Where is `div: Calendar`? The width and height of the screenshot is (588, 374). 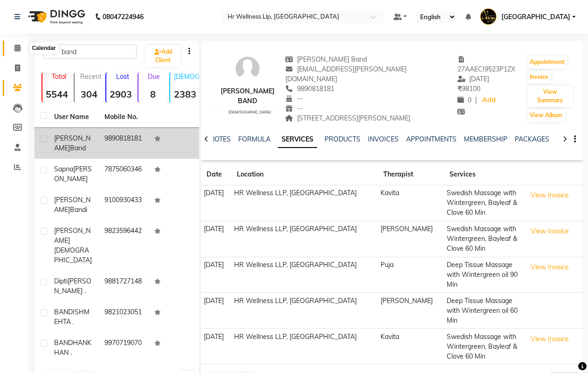 div: Calendar is located at coordinates (43, 49).